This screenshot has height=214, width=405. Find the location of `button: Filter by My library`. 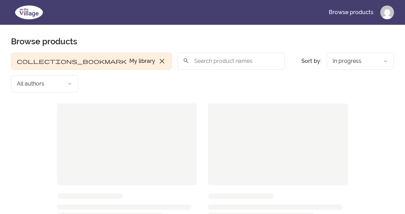

button: Filter by My library is located at coordinates (91, 61).